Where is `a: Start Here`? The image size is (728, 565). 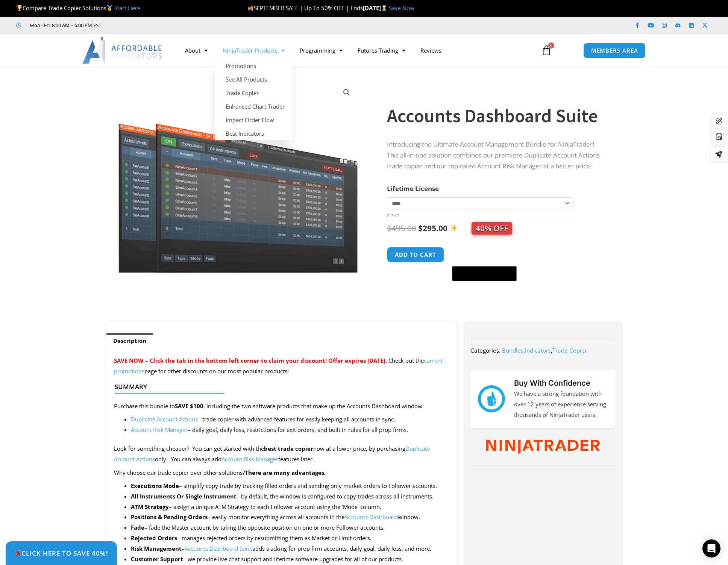
a: Start Here is located at coordinates (127, 8).